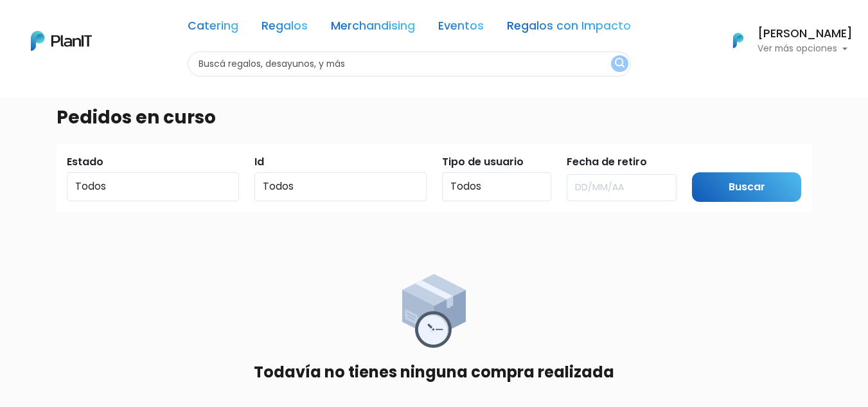  What do you see at coordinates (409, 64) in the screenshot?
I see `input: Buscá regalos, desayunos, y más` at bounding box center [409, 64].